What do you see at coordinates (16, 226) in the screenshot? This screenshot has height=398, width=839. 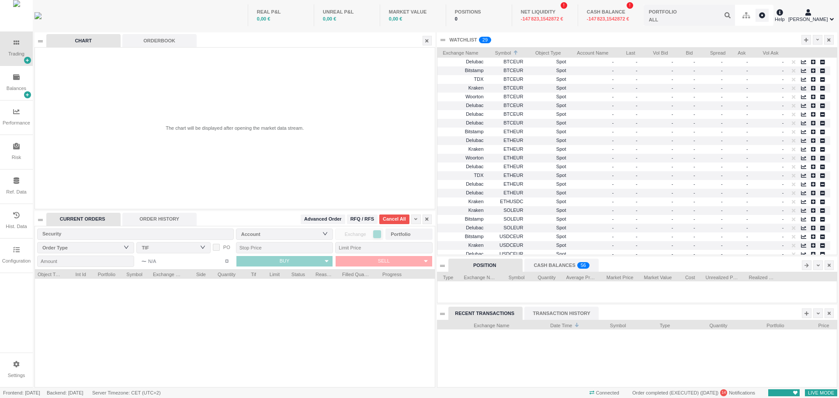 I see `div: Hist. Data` at bounding box center [16, 226].